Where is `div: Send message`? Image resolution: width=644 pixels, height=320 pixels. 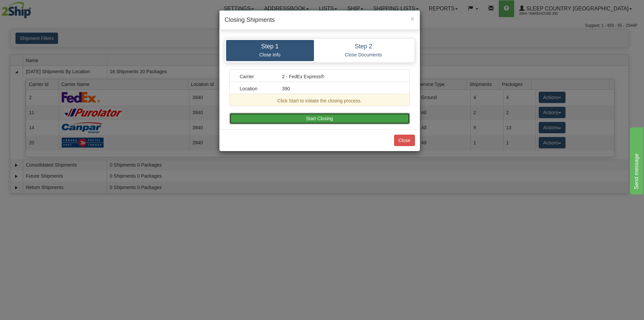 div: Send message is located at coordinates (34, 8).